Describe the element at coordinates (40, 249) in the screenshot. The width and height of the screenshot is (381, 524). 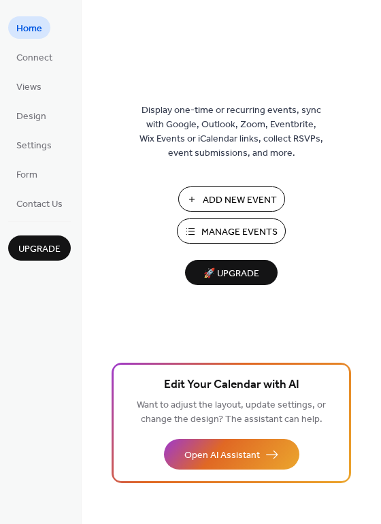
I see `span: Upgrade` at that location.